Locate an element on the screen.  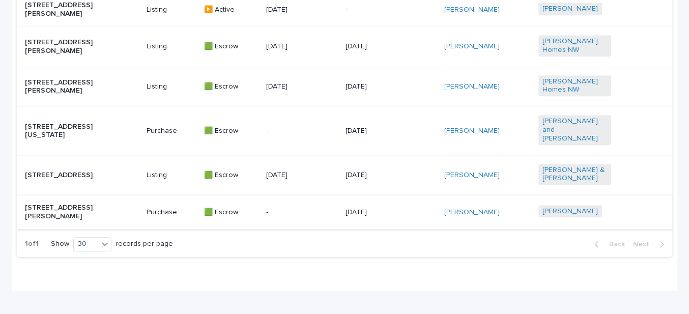
button: Back is located at coordinates (607, 244).